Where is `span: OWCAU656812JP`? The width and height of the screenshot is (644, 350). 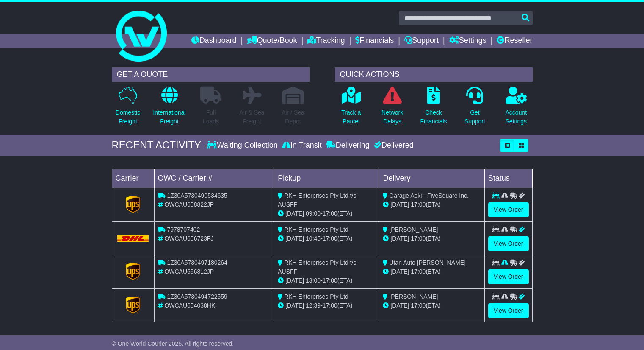
span: OWCAU656812JP is located at coordinates (189, 271).